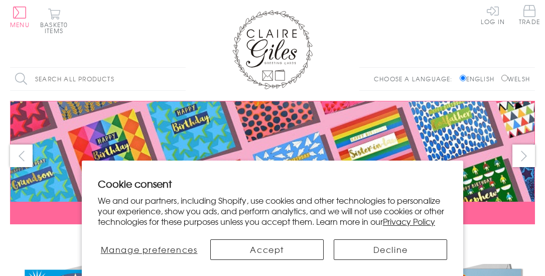  Describe the element at coordinates (409, 221) in the screenshot. I see `a: Privacy Policy` at that location.